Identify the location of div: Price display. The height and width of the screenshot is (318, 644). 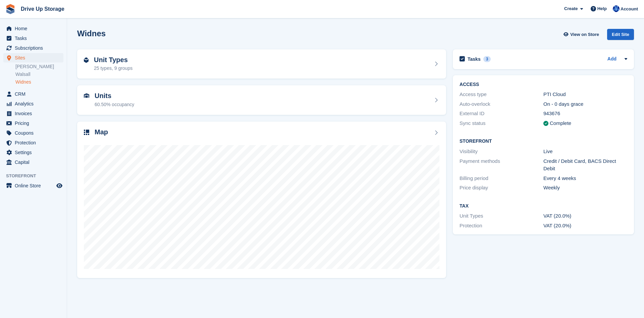
(502, 188).